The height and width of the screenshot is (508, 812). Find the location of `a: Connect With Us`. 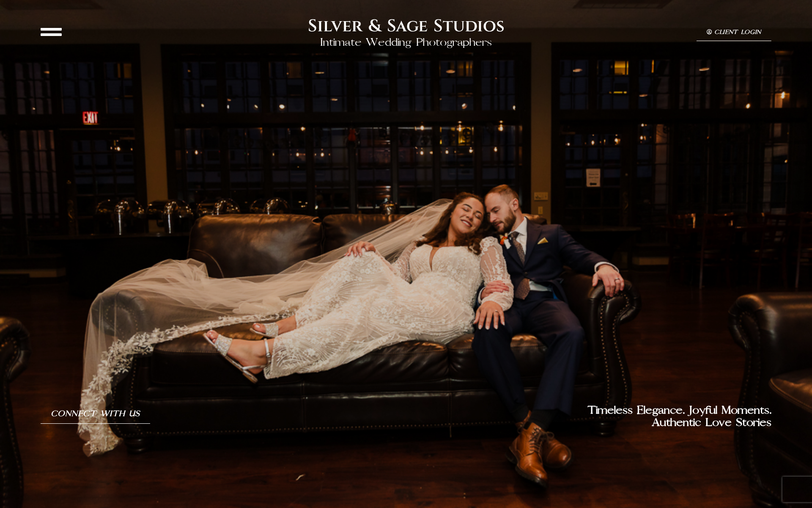

a: Connect With Us is located at coordinates (95, 414).